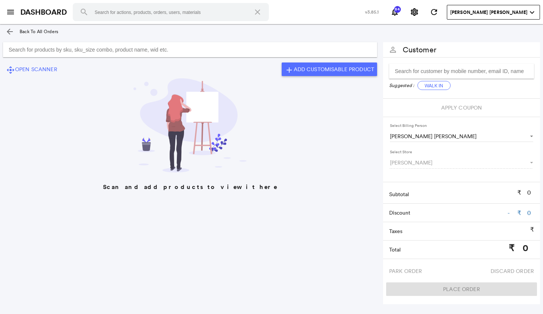  Describe the element at coordinates (434, 12) in the screenshot. I see `md-icon: refresh` at that location.